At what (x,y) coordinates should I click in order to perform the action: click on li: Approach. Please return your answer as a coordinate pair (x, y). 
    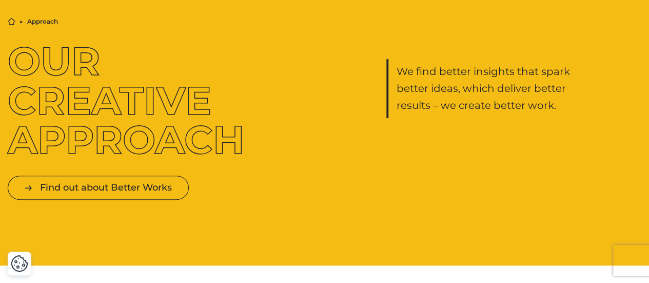
    Looking at the image, I should click on (43, 22).